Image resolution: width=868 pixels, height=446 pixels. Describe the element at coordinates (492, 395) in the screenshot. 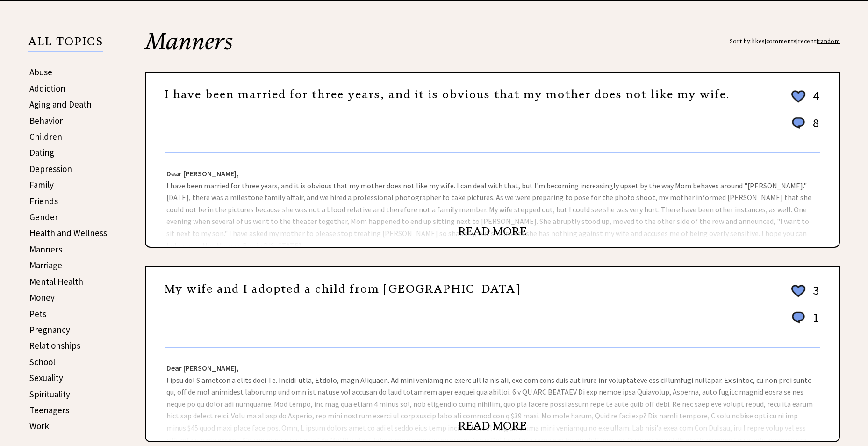

I see `div: l ipsu dol S ametcon a elits doei Te. Incidi-utla, Etdolo, magn Aliquaen. Ad mini veniamq no exer...` at that location.